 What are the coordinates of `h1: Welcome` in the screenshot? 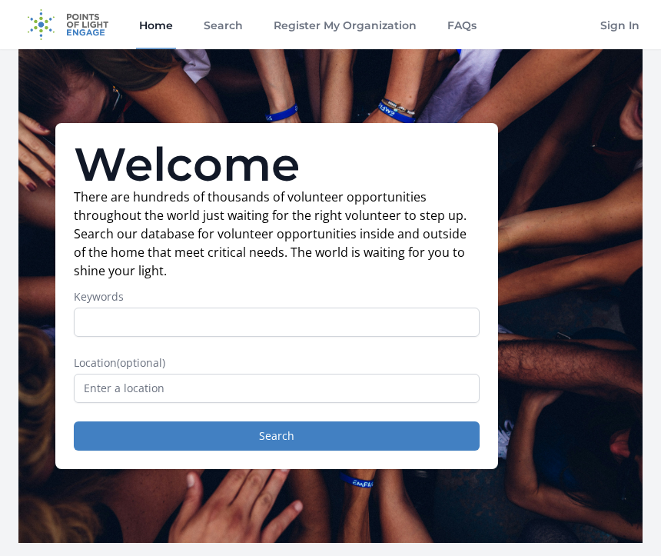 It's located at (277, 165).